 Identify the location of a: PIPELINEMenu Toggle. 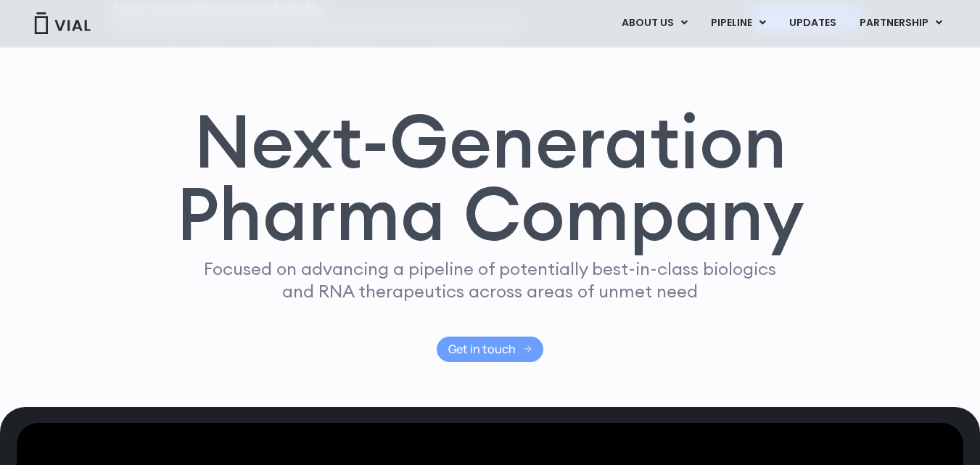
(738, 24).